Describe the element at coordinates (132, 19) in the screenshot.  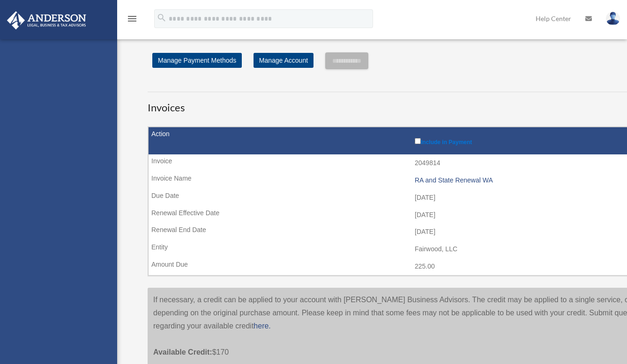
I see `i: menu` at that location.